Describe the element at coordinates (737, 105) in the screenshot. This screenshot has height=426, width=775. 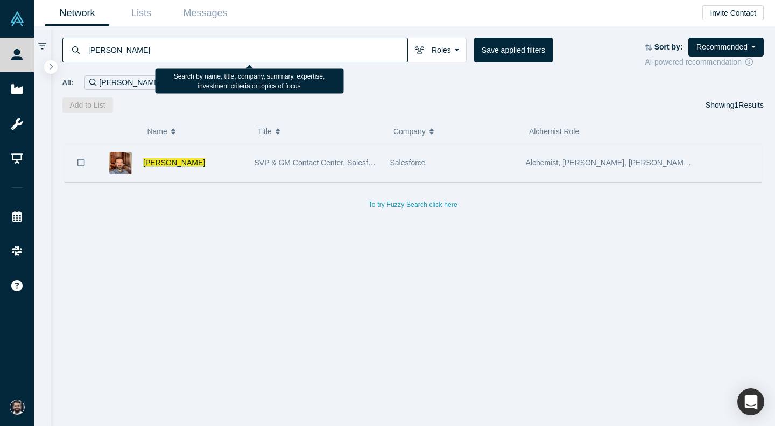
I see `strong: 1` at that location.